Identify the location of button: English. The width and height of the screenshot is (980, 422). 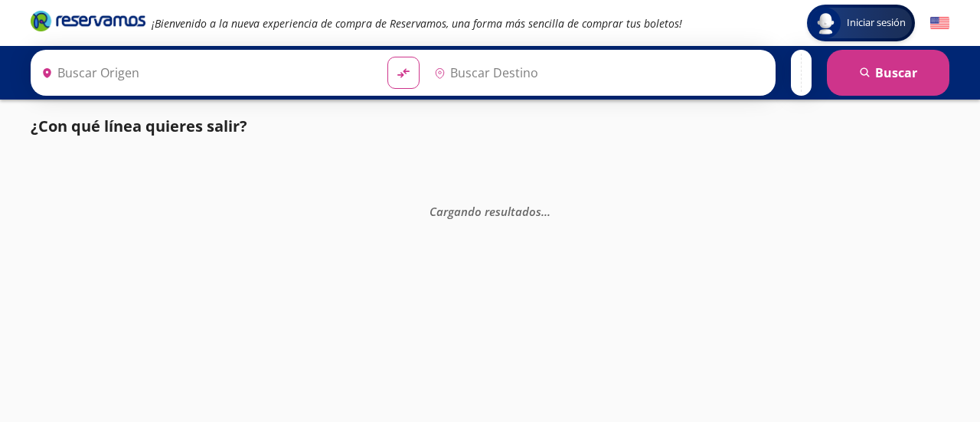
(940, 23).